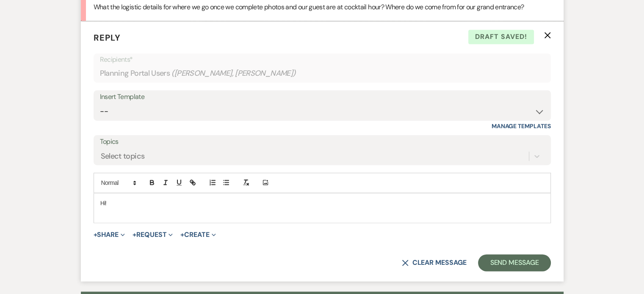 The height and width of the screenshot is (294, 644). I want to click on button: Clear message, so click(434, 263).